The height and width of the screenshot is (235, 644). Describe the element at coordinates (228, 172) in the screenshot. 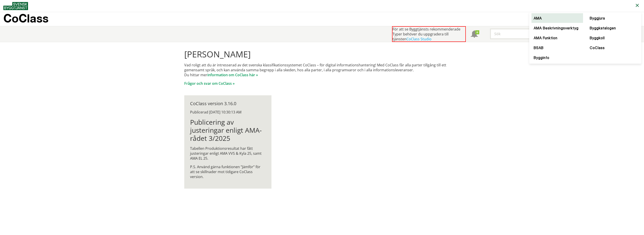

I see `p: P.S. Använd gärna funktionen ”Jämför” för att se skillnader mot tidigare CoClass version.` at that location.